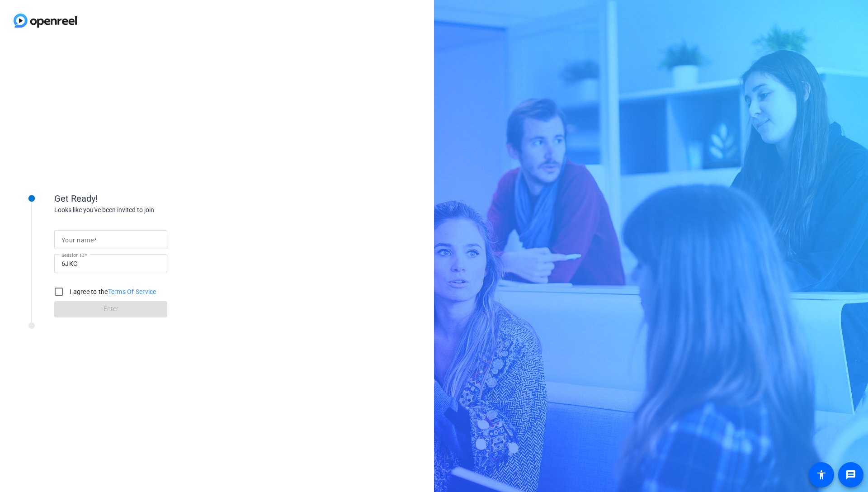 Image resolution: width=868 pixels, height=492 pixels. What do you see at coordinates (851, 475) in the screenshot?
I see `mat-icon: message` at bounding box center [851, 475].